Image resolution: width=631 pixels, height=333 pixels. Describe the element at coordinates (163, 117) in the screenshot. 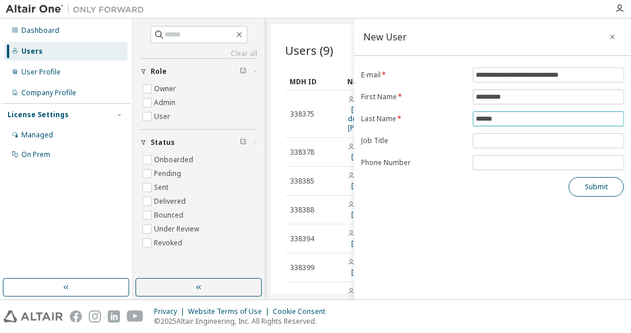

I see `label: User` at that location.